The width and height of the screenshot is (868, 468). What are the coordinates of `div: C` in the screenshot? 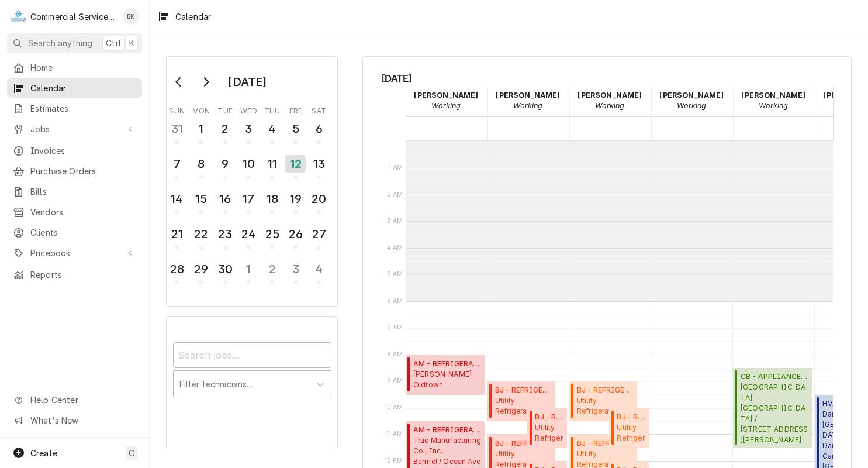 It's located at (19, 17).